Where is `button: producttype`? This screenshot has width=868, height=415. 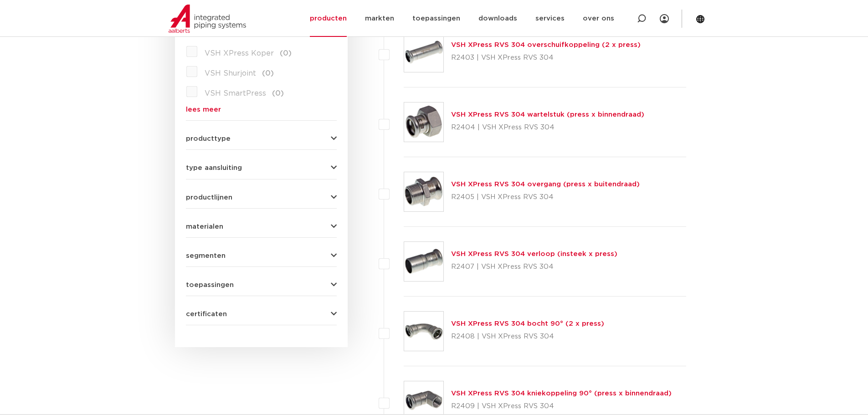
button: producttype is located at coordinates (261, 139).